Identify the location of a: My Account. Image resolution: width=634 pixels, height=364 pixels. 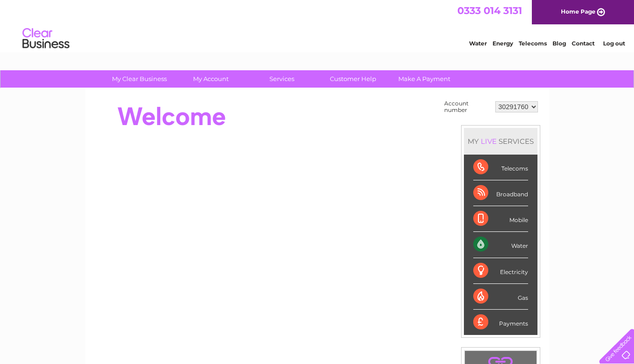
(211, 78).